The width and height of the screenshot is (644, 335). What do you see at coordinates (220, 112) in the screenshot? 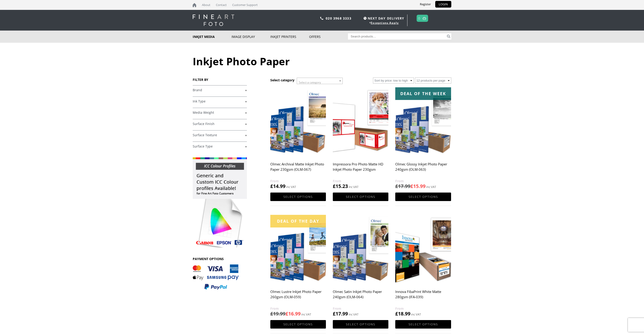
I see `h4: Media Weight` at bounding box center [220, 112].